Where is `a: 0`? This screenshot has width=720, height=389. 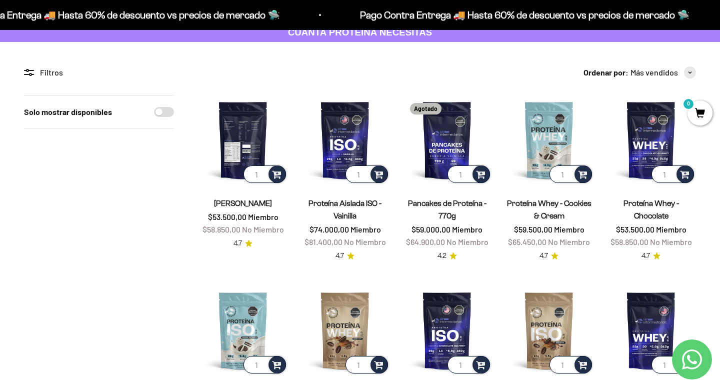 a: 0 is located at coordinates (700, 114).